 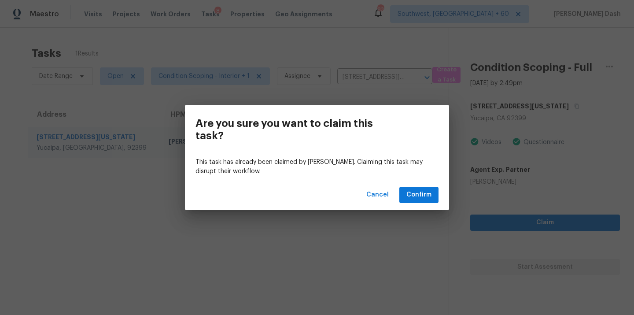 What do you see at coordinates (419, 195) in the screenshot?
I see `button: Confirm` at bounding box center [419, 195].